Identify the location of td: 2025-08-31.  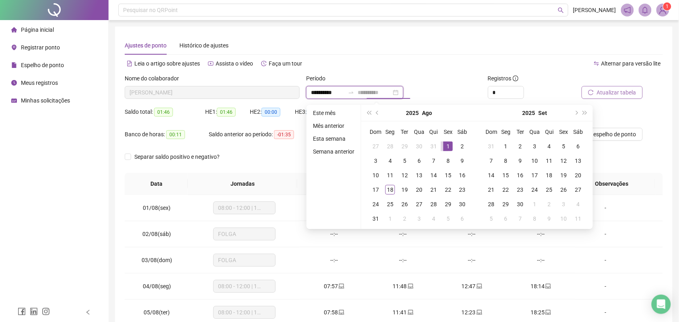
(491, 146).